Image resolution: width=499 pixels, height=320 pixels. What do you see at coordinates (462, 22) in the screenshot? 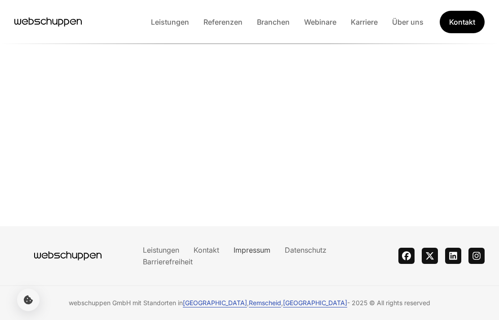
I see `a: Get Started` at bounding box center [462, 22].